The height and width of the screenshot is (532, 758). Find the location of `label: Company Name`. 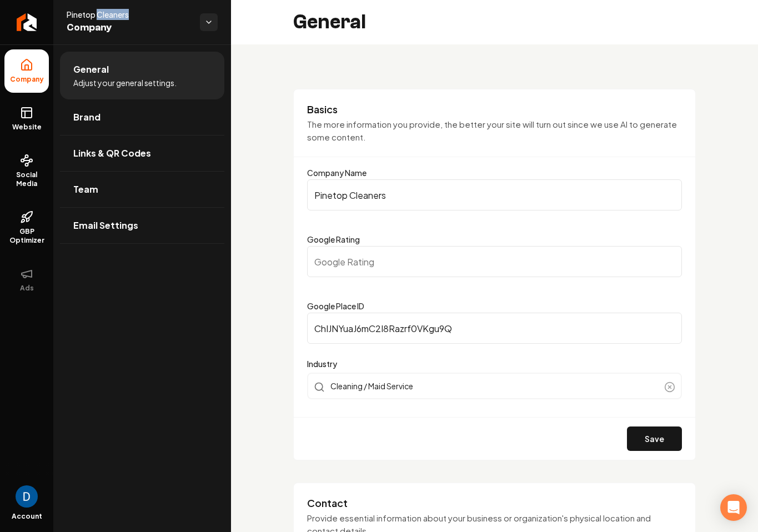

label: Company Name is located at coordinates (337, 173).